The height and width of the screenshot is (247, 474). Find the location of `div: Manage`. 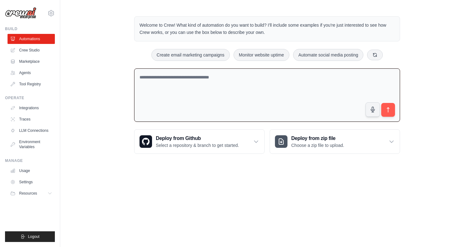

div: Manage is located at coordinates (30, 161).